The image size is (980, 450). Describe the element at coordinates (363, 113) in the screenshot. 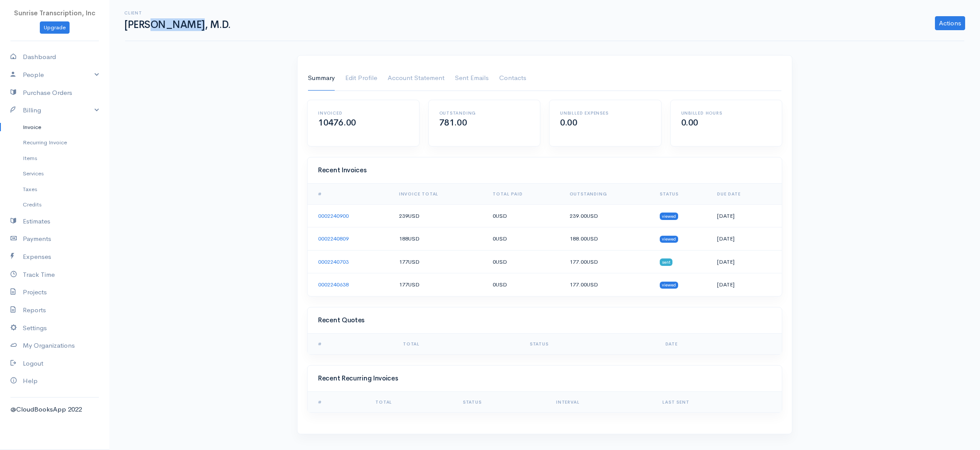

I see `h6: Invoiced` at that location.